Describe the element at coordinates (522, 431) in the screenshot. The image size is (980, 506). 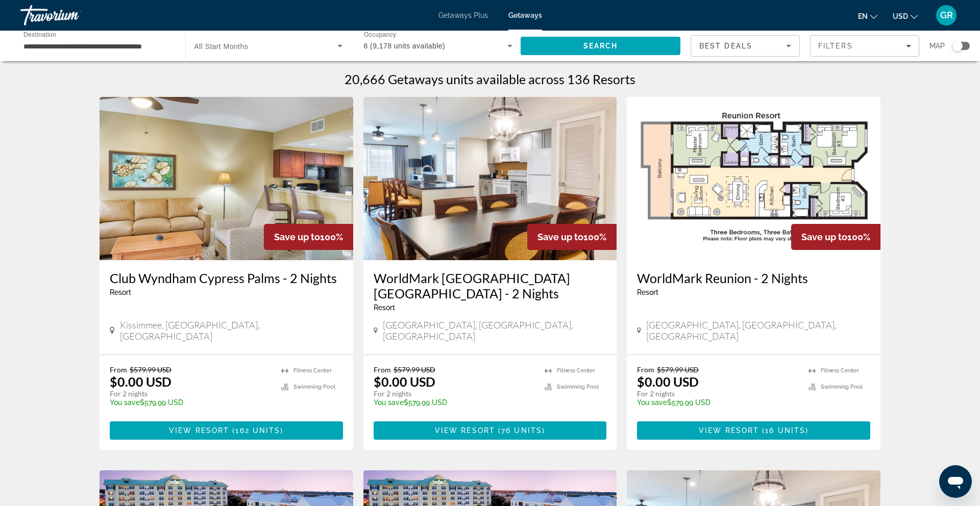
I see `span: 76 units` at that location.